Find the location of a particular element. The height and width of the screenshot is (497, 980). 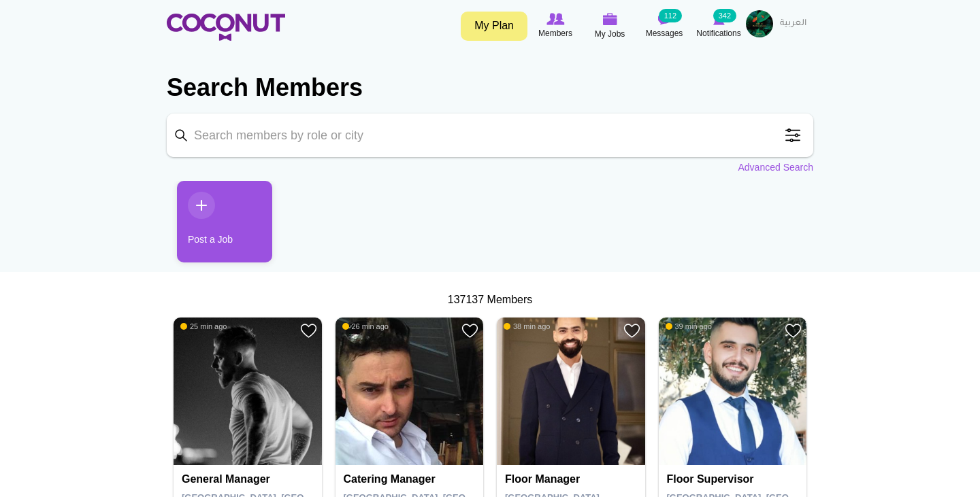

img: Notifications is located at coordinates (719, 20).